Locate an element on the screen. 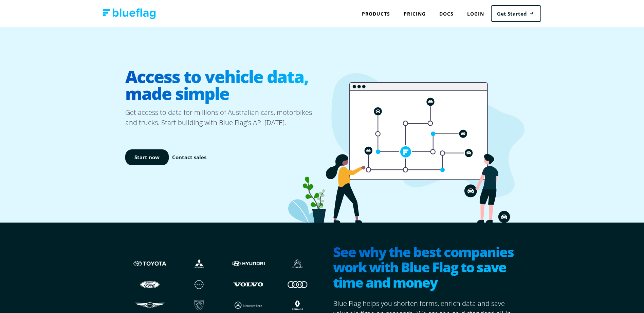 The width and height of the screenshot is (644, 313). img: Blue Flag logo is located at coordinates (129, 14).